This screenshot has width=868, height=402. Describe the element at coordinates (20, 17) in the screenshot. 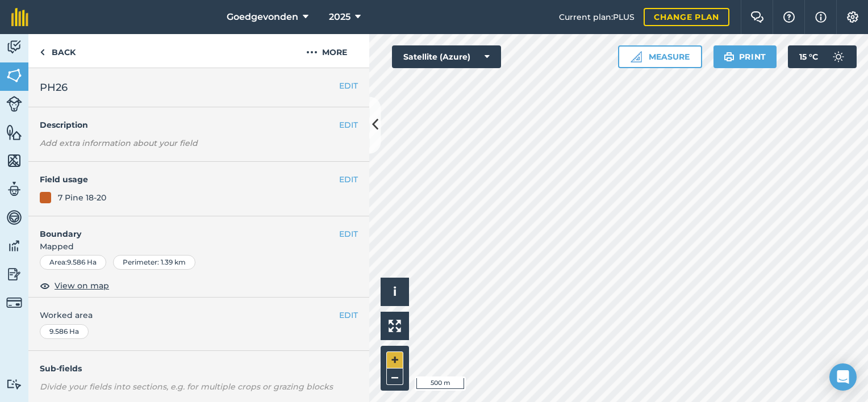

I see `img: fieldmargin Logo` at that location.